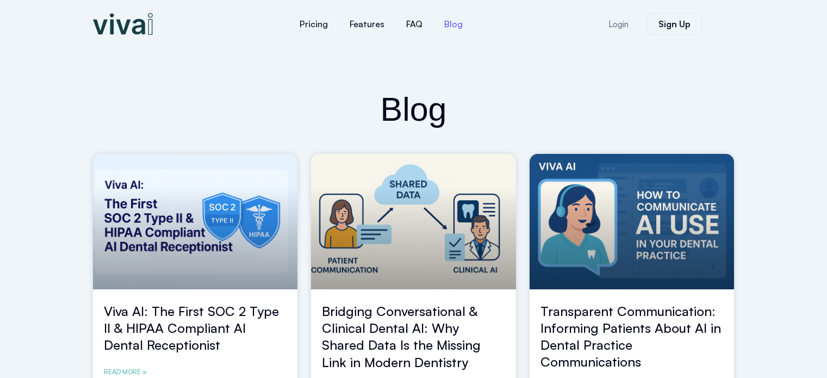 This screenshot has height=378, width=827. Describe the element at coordinates (618, 24) in the screenshot. I see `span: Login` at that location.